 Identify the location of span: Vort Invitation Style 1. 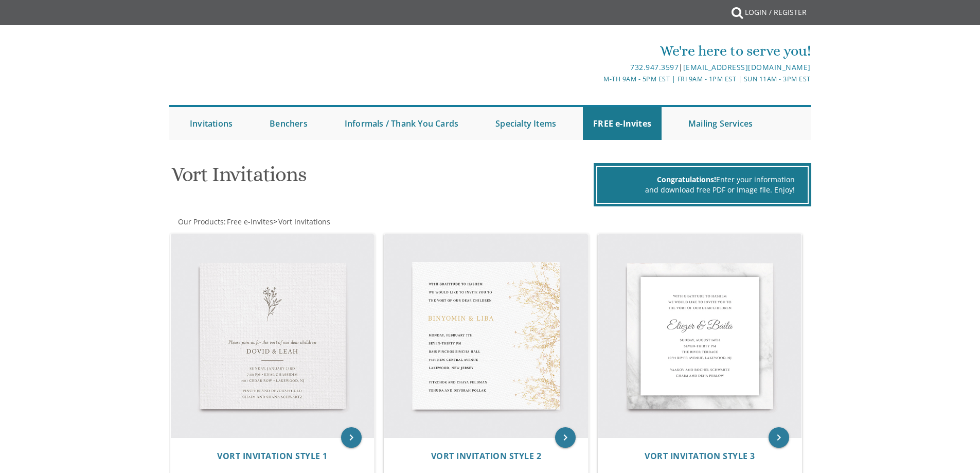
(272, 456).